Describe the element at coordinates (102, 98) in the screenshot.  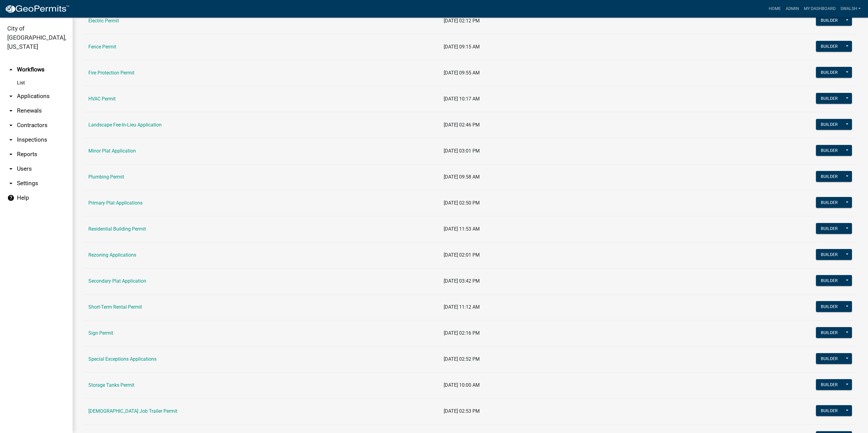
I see `a: HVAC Permit` at that location.